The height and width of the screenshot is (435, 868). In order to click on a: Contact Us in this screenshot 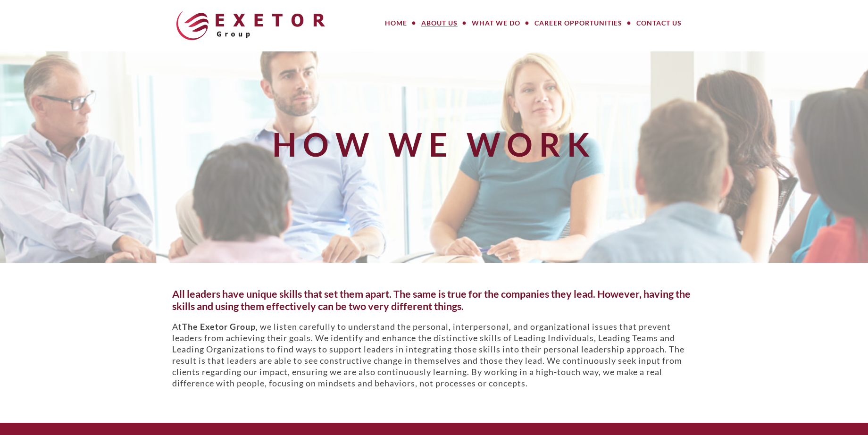, I will do `click(659, 23)`.